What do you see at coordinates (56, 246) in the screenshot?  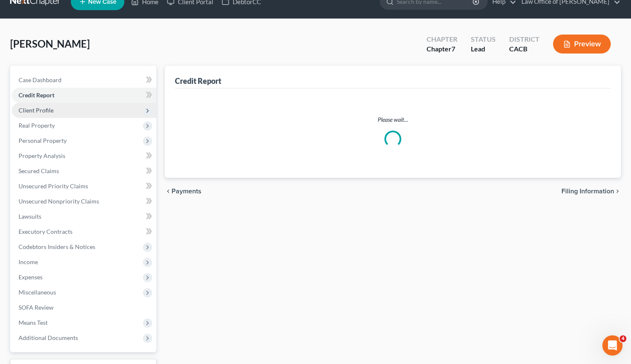 I see `span: Codebtors Insiders & Notices` at bounding box center [56, 246].